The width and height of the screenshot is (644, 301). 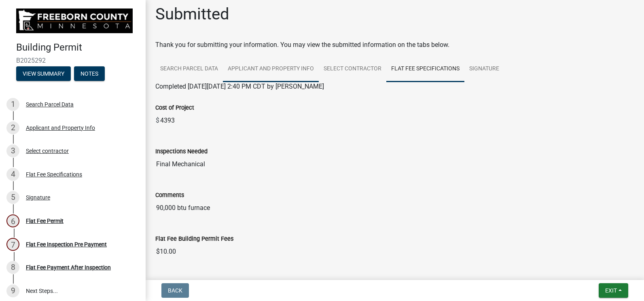 What do you see at coordinates (175, 108) in the screenshot?
I see `label: Cost of Project` at bounding box center [175, 108].